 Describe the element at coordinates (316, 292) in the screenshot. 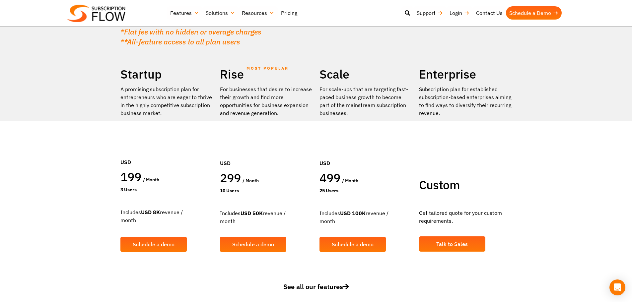

I see `a: See all our features` at that location.